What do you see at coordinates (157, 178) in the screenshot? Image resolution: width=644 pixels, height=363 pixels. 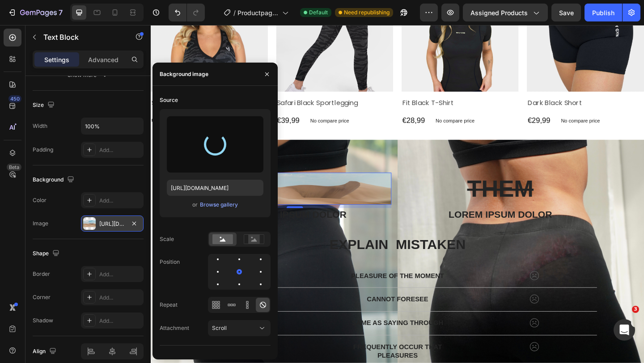 I see `div: Rich Text Editor. Editing area: main` at bounding box center [157, 178].